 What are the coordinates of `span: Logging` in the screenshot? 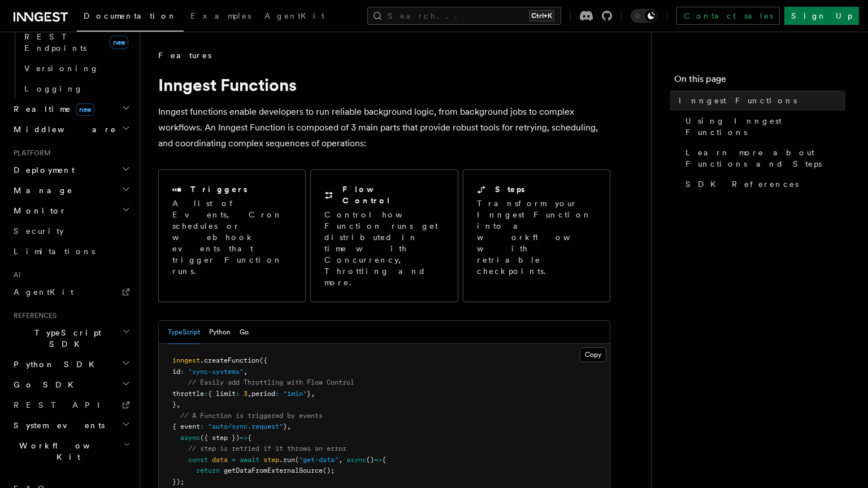 It's located at (54, 89).